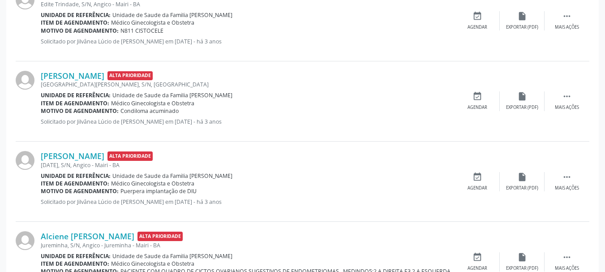 The image size is (605, 272). What do you see at coordinates (159, 191) in the screenshot?
I see `span: Puerpera implantação de DIU` at bounding box center [159, 191].